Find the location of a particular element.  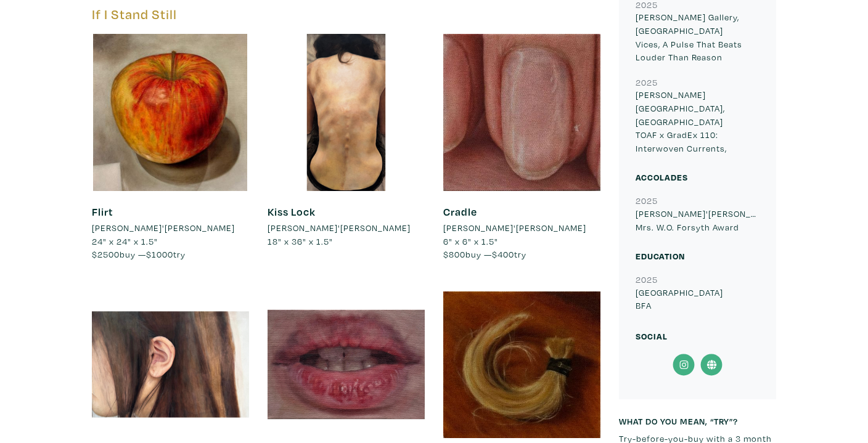

a: Flirt is located at coordinates (102, 212).